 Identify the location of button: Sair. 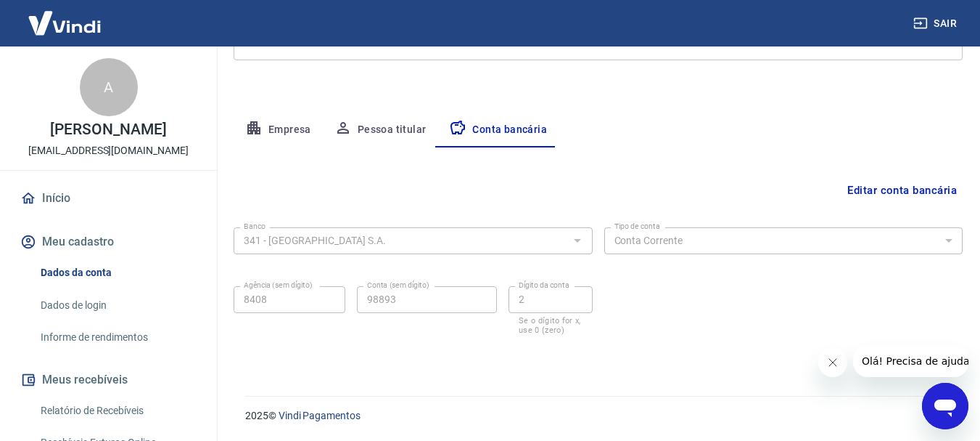
(936, 23).